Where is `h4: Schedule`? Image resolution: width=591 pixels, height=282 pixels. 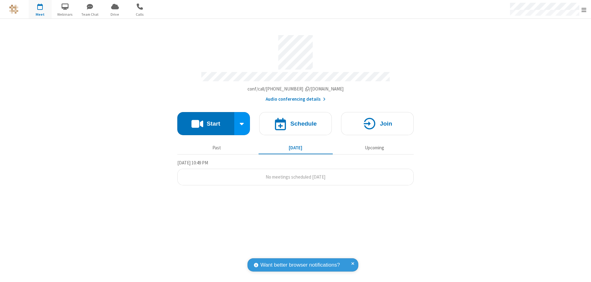 h4: Schedule is located at coordinates (304, 124).